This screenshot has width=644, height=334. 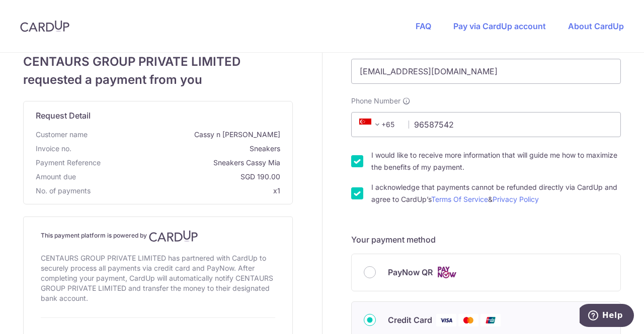 What do you see at coordinates (33, 11) in the screenshot?
I see `span: Help` at bounding box center [33, 11].